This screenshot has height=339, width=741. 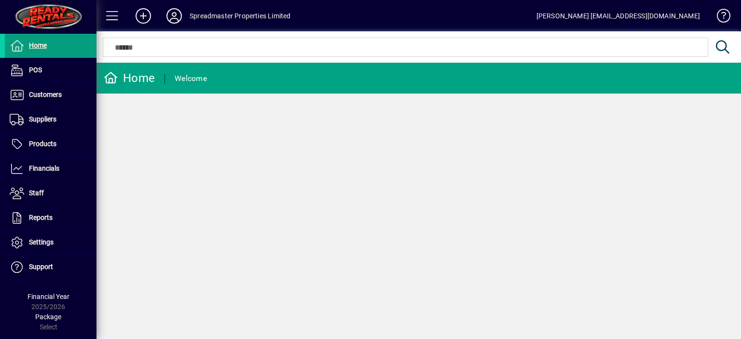 What do you see at coordinates (41, 267) in the screenshot?
I see `span: Support` at bounding box center [41, 267].